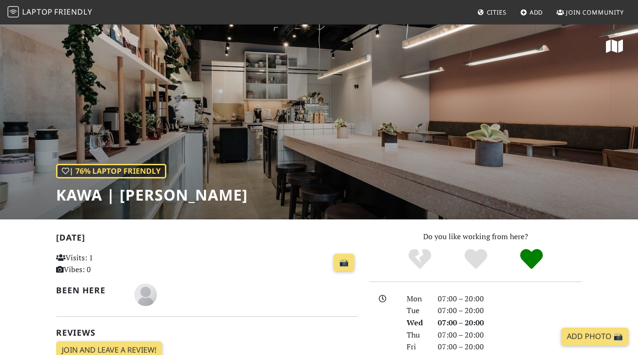 Image resolution: width=638 pixels, height=355 pixels. Describe the element at coordinates (416, 335) in the screenshot. I see `div: Thu` at that location.